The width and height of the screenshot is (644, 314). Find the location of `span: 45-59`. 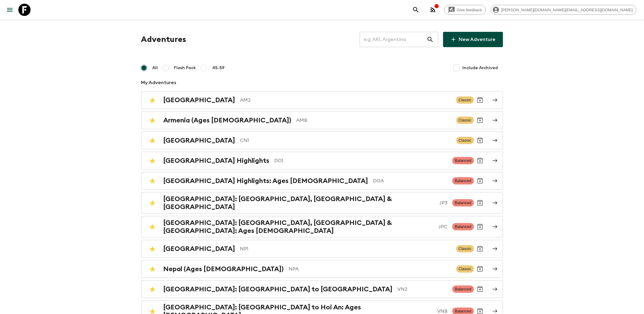

span: 45-59 is located at coordinates (218, 68).